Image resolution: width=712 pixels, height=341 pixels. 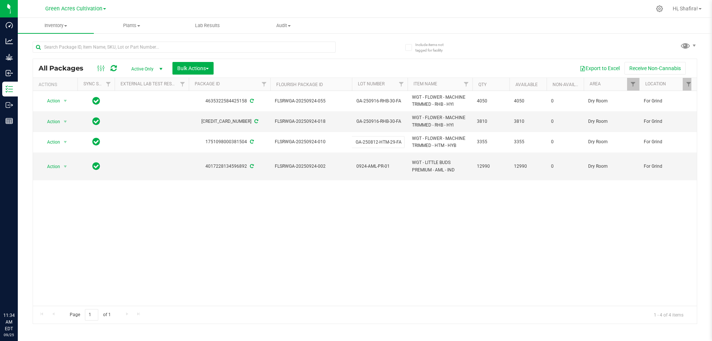 What do you see at coordinates (378, 142) in the screenshot?
I see `input: lot_number` at bounding box center [378, 142].